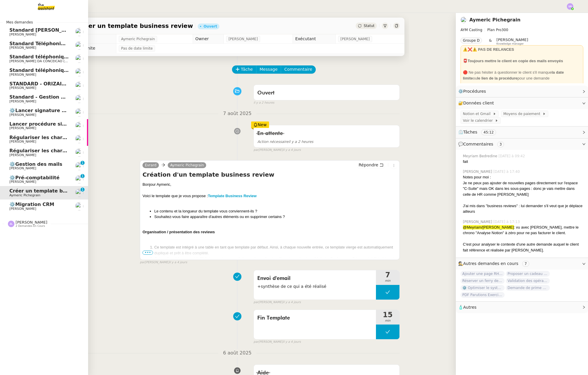 Image resolution: width=588 pixels, height=375 pixels. What do you see at coordinates (483, 274) in the screenshot?
I see `span: Ajouter une page RH sur Notion` at bounding box center [483, 274].